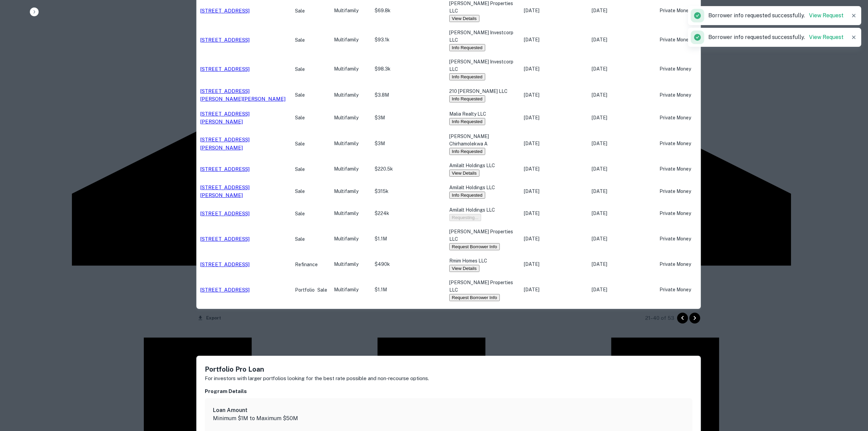  I want to click on p: Emberwood Holdings INC, so click(483, 311).